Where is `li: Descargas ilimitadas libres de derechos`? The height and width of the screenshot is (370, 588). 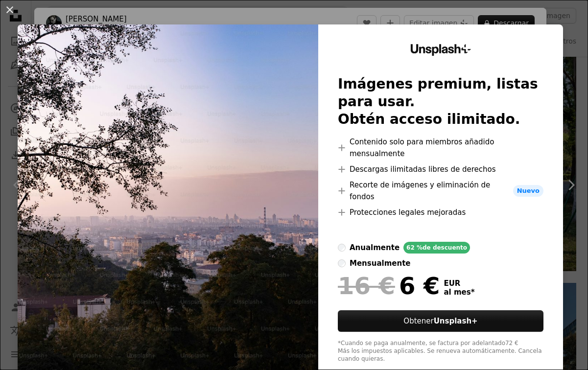 li: Descargas ilimitadas libres de derechos is located at coordinates (441, 170).